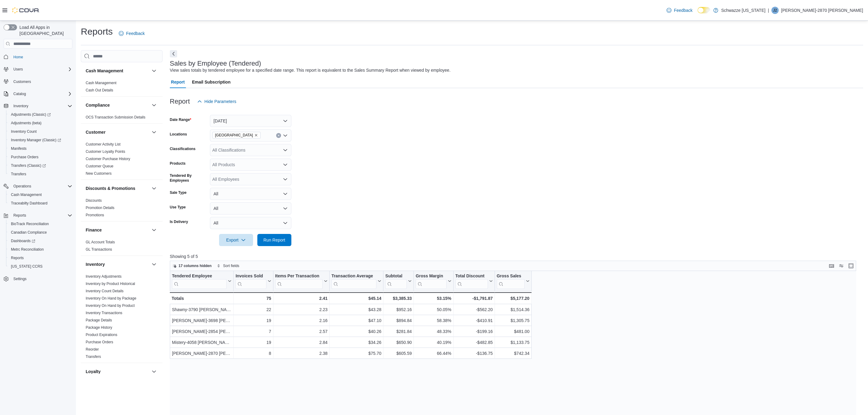 This screenshot has width=868, height=415. Describe the element at coordinates (228, 265) in the screenshot. I see `button: Sort fields` at that location.